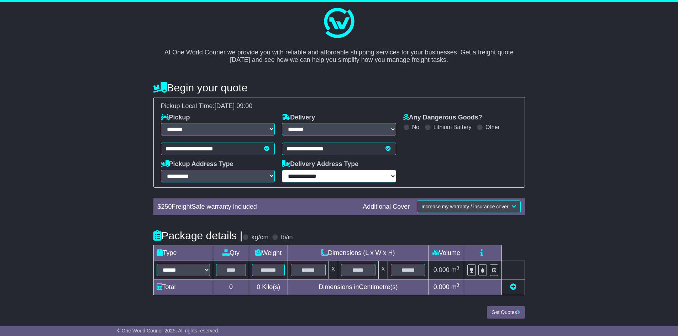 Image resolution: width=678 pixels, height=336 pixels. I want to click on td: Total, so click(183, 287).